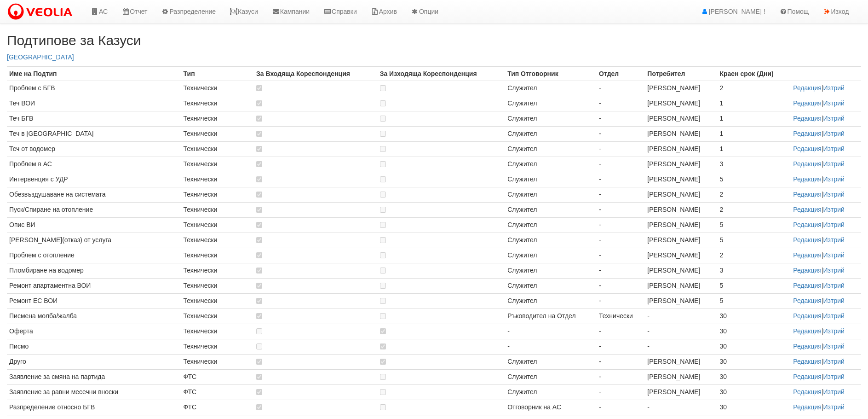 The image size is (868, 419). I want to click on th: Тип Отговорник, so click(551, 73).